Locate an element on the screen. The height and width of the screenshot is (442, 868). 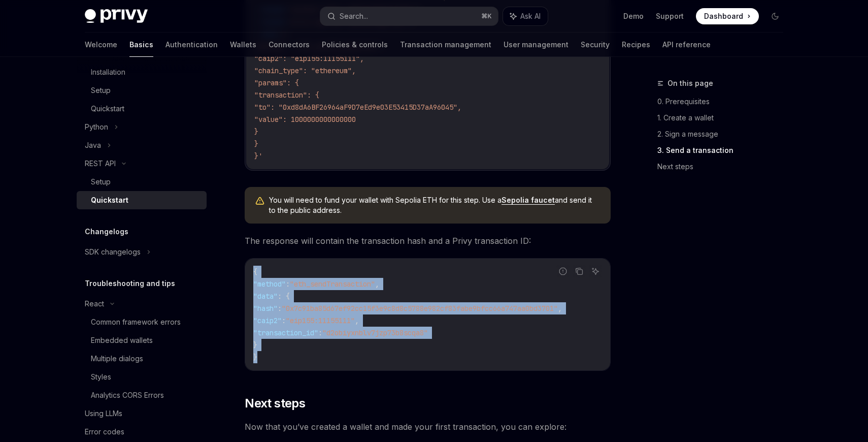
span: "chain_type": "ethereum", is located at coordinates (305, 71).